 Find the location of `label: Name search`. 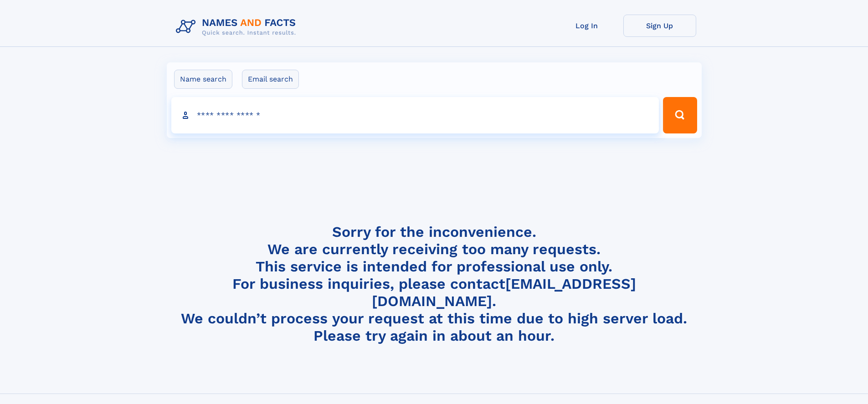

label: Name search is located at coordinates (203, 79).